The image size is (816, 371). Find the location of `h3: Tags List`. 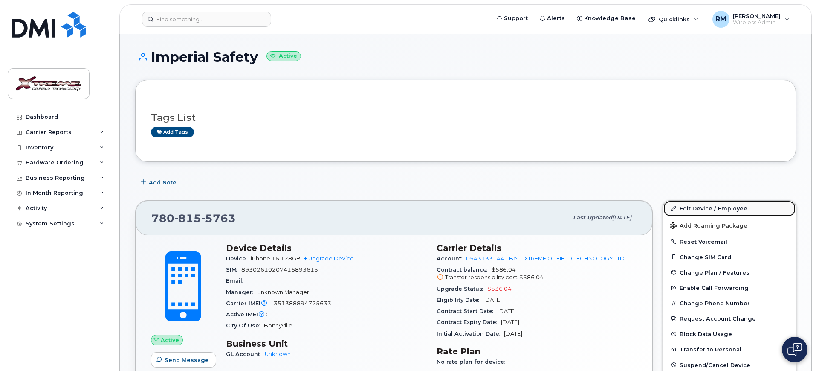

h3: Tags List is located at coordinates (466, 117).